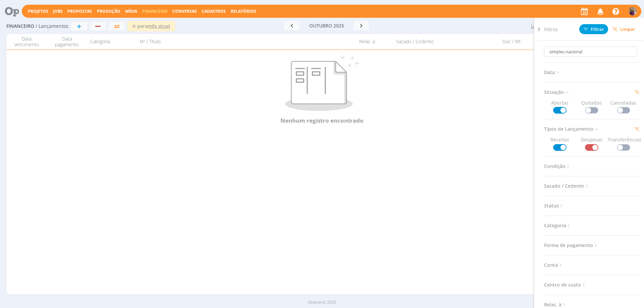 The height and width of the screenshot is (308, 644). Describe the element at coordinates (38, 11) in the screenshot. I see `button: Projetos` at that location.